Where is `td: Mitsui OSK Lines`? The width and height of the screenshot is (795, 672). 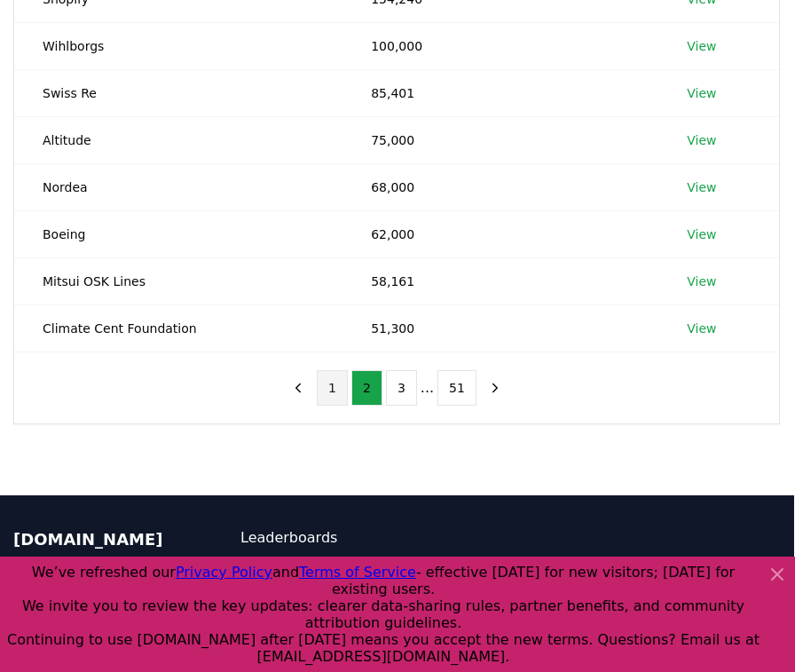 td: Mitsui OSK Lines is located at coordinates (179, 281).